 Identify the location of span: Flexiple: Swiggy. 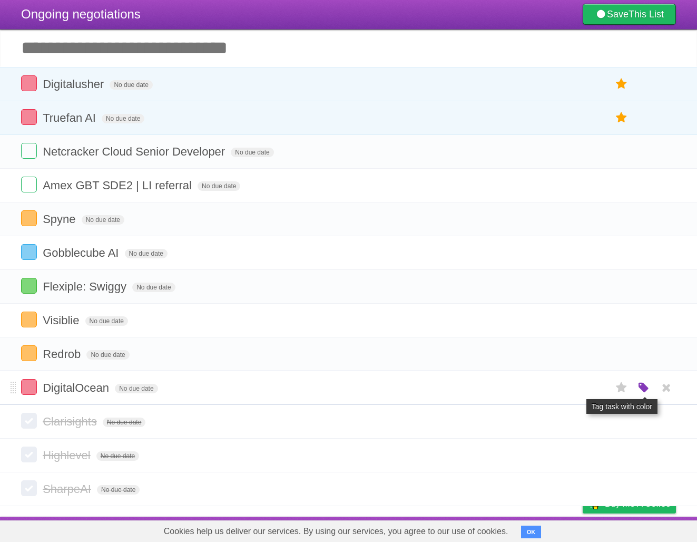
(86, 286).